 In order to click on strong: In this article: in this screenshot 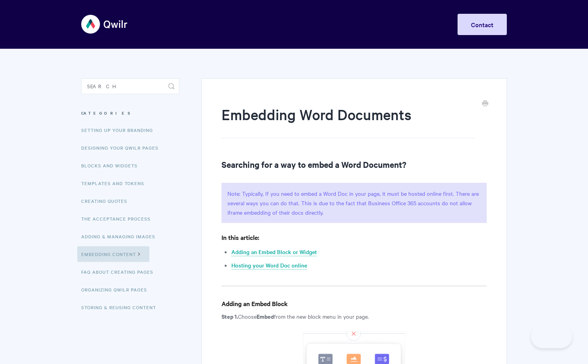, I will do `click(241, 237)`.